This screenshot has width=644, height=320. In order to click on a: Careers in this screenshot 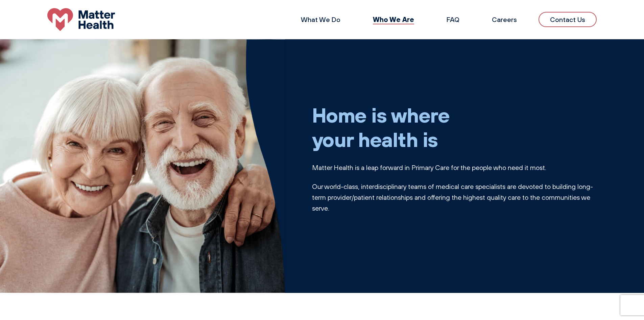, I will do `click(505, 19)`.